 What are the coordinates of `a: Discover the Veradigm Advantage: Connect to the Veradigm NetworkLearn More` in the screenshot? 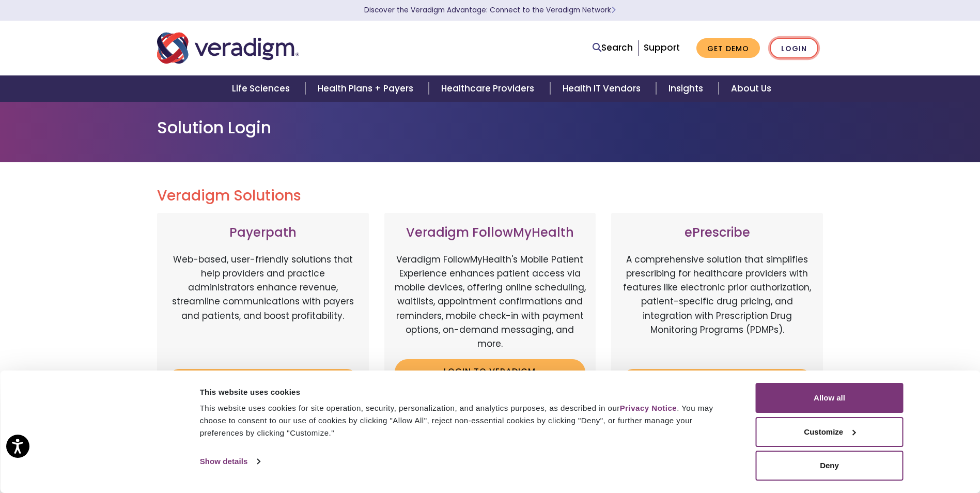 It's located at (490, 10).